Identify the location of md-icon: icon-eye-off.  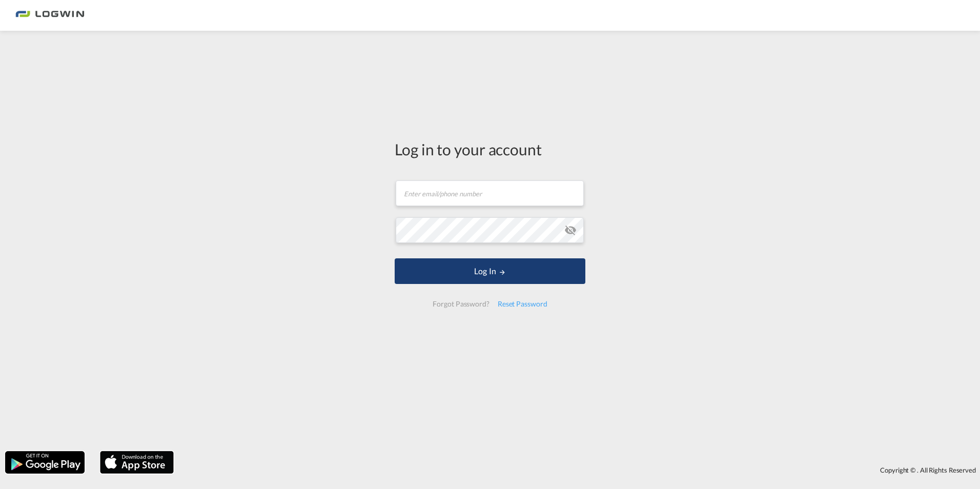
(571, 230).